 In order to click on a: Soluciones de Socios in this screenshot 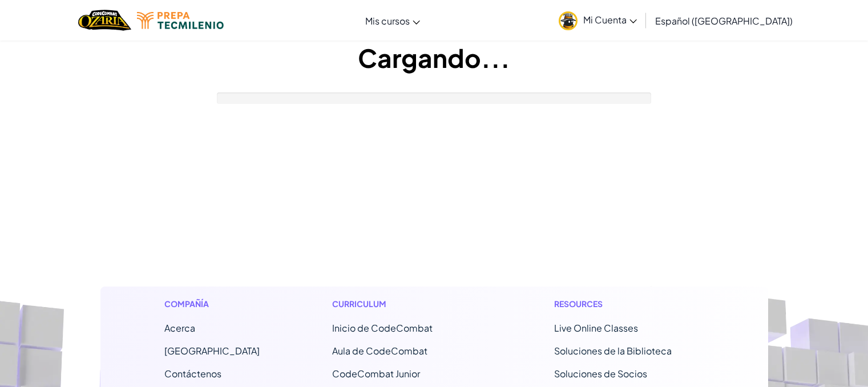, I will do `click(601, 373)`.